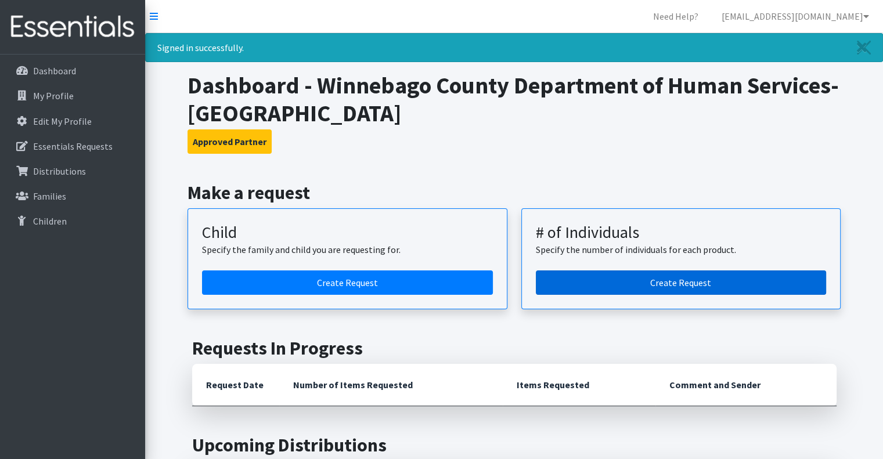 The height and width of the screenshot is (459, 883). What do you see at coordinates (347, 250) in the screenshot?
I see `p: Specify the family and child you are requesting for.` at bounding box center [347, 250].